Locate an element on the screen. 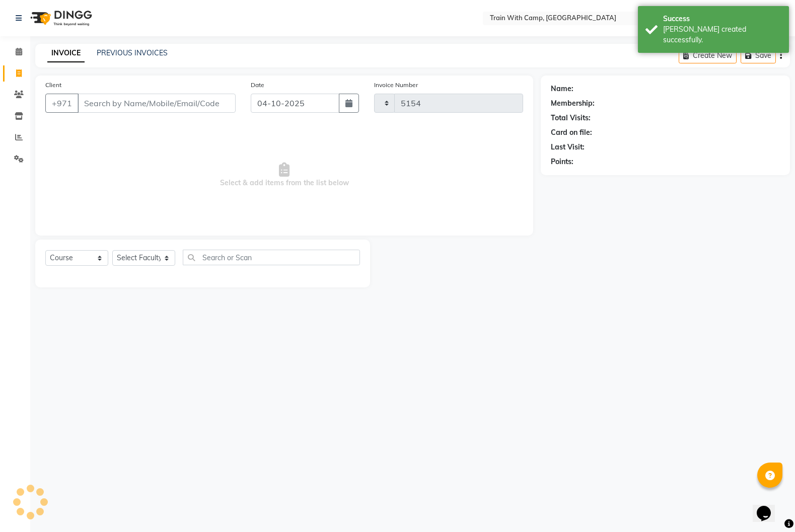 The width and height of the screenshot is (795, 532). label: Client is located at coordinates (53, 86).